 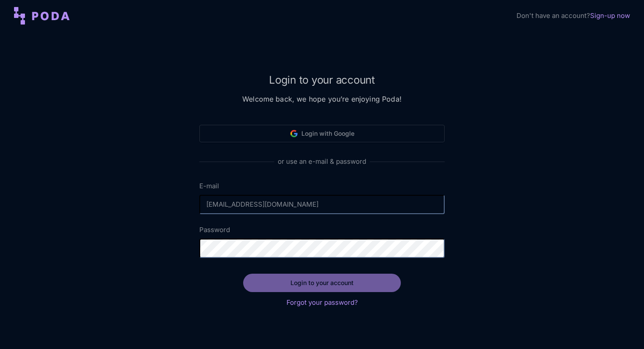 What do you see at coordinates (573, 16) in the screenshot?
I see `div: Don't have an account?` at bounding box center [573, 16].